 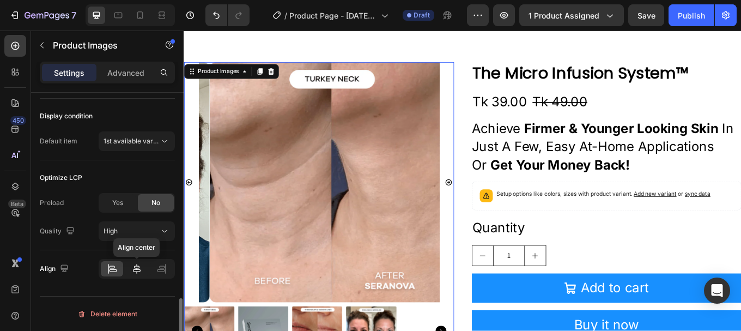 What do you see at coordinates (717, 291) in the screenshot?
I see `div: Open Intercom Messenger` at bounding box center [717, 291].